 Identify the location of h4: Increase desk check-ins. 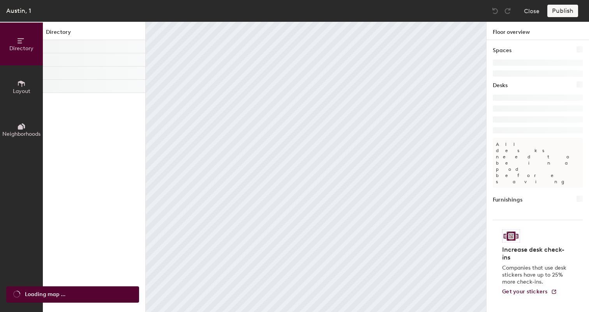
(535, 254).